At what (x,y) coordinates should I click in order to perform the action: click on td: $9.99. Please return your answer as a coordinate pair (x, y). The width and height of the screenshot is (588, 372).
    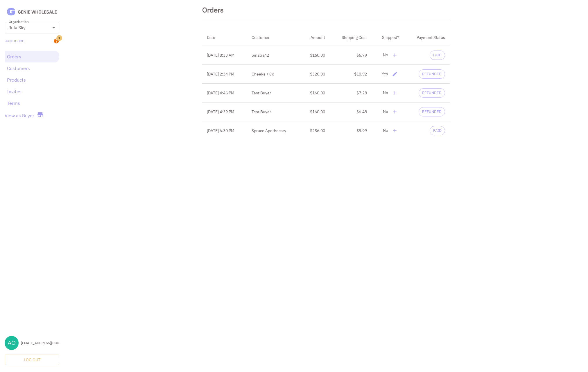
    Looking at the image, I should click on (350, 131).